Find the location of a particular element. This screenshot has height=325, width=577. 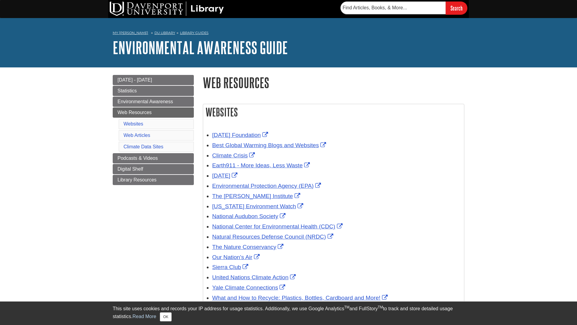

input: Find Articles, Books, & More... is located at coordinates (393, 8).